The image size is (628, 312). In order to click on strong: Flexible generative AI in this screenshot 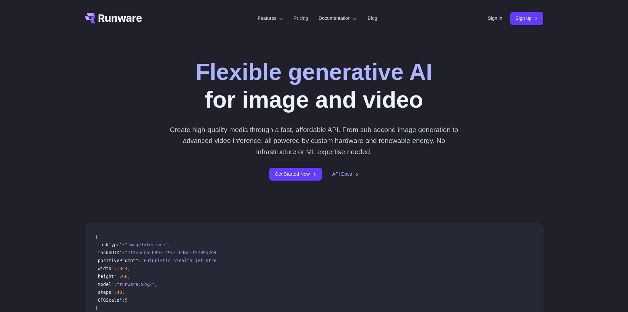, I will do `click(314, 72)`.